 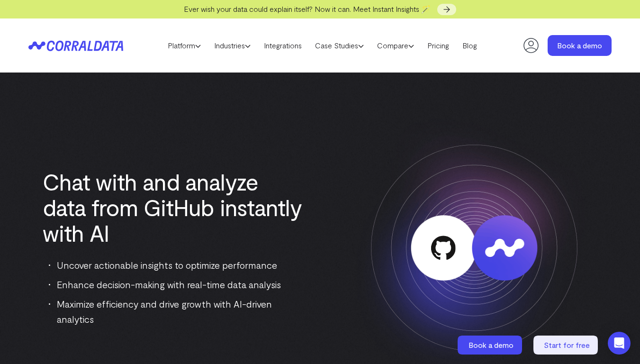 I want to click on li: Enhance decision-making with real-time data analysis, so click(x=176, y=284).